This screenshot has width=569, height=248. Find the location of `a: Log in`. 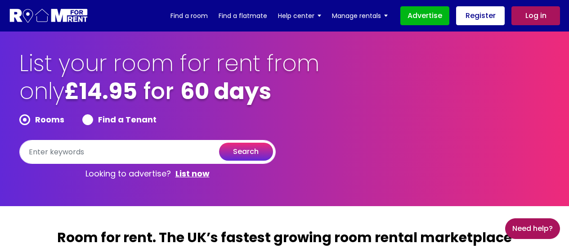

a: Log in is located at coordinates (536, 16).